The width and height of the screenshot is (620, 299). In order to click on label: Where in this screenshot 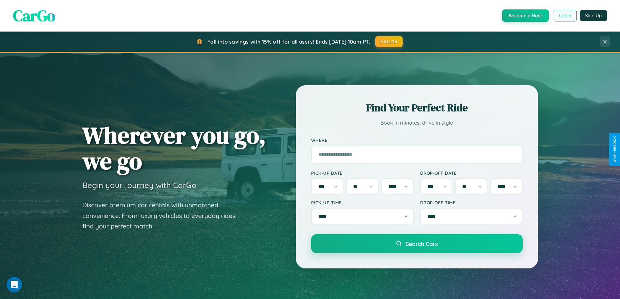, I will do `click(417, 140)`.